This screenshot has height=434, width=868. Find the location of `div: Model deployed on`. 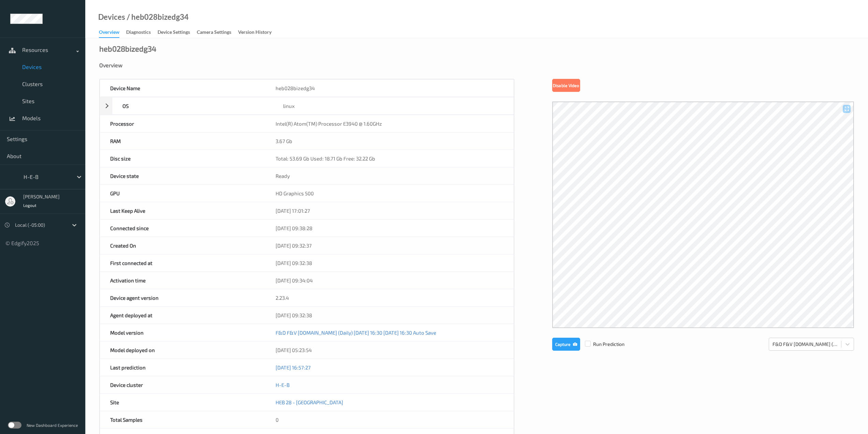

div: Model deployed on is located at coordinates (182, 350).